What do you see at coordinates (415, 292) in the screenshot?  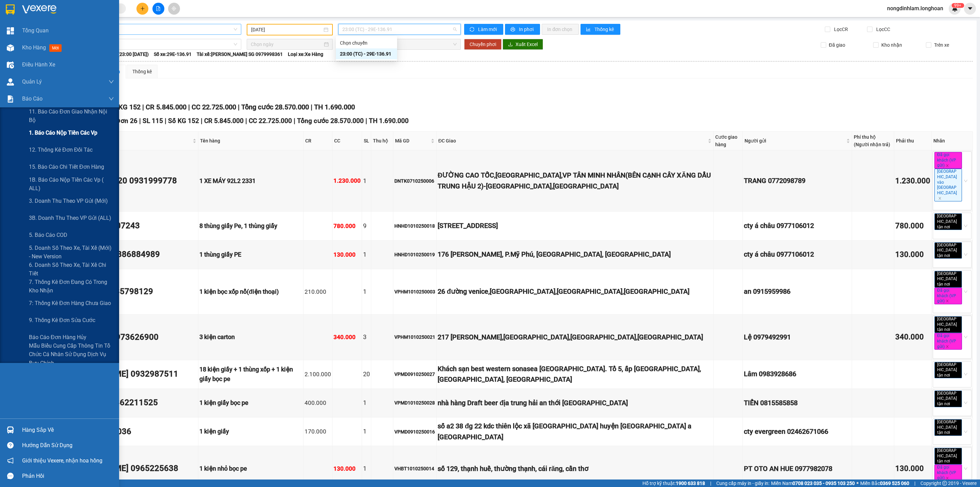 I see `div: VPHM1010250003` at bounding box center [415, 292].